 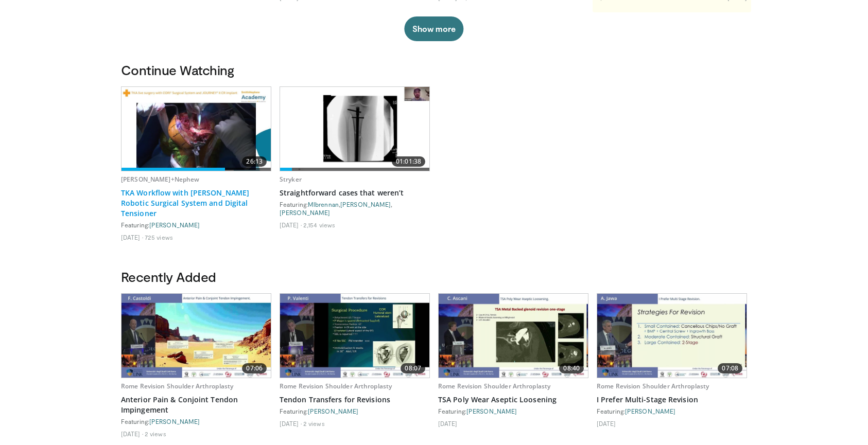 I want to click on a: 26:13, so click(x=196, y=129).